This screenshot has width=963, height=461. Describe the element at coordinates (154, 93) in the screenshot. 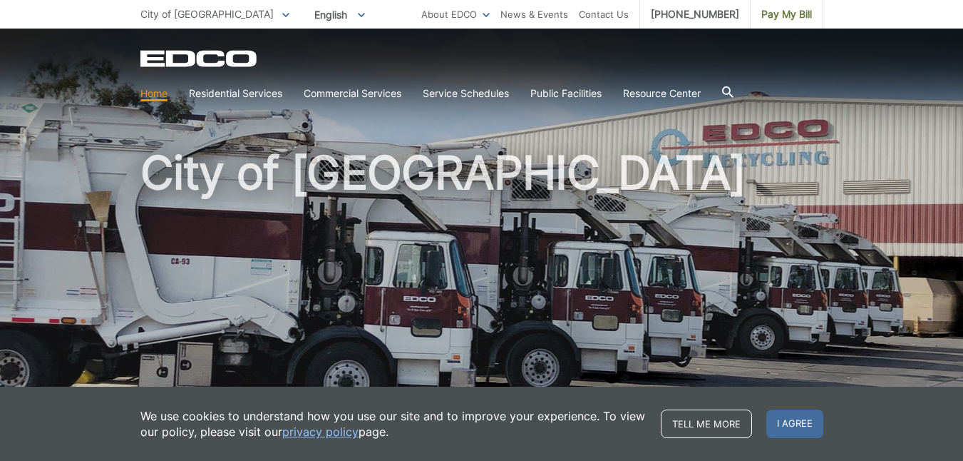

I see `a: Home` at that location.